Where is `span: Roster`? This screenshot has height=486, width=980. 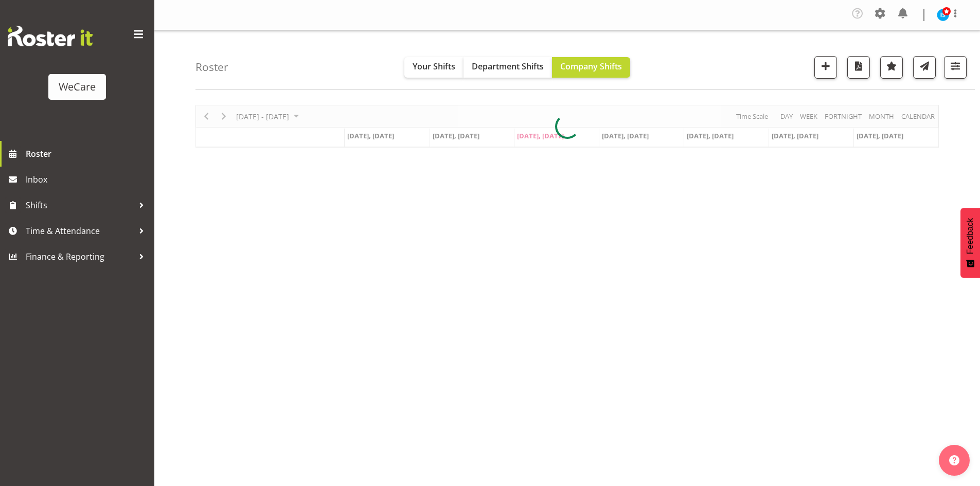 span: Roster is located at coordinates (88, 154).